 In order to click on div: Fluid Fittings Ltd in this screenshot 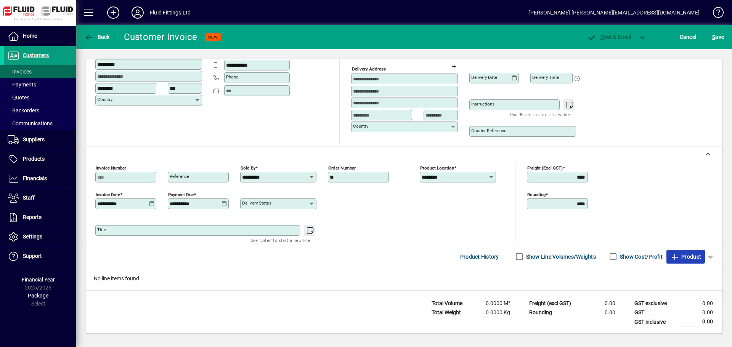, I will do `click(170, 13)`.